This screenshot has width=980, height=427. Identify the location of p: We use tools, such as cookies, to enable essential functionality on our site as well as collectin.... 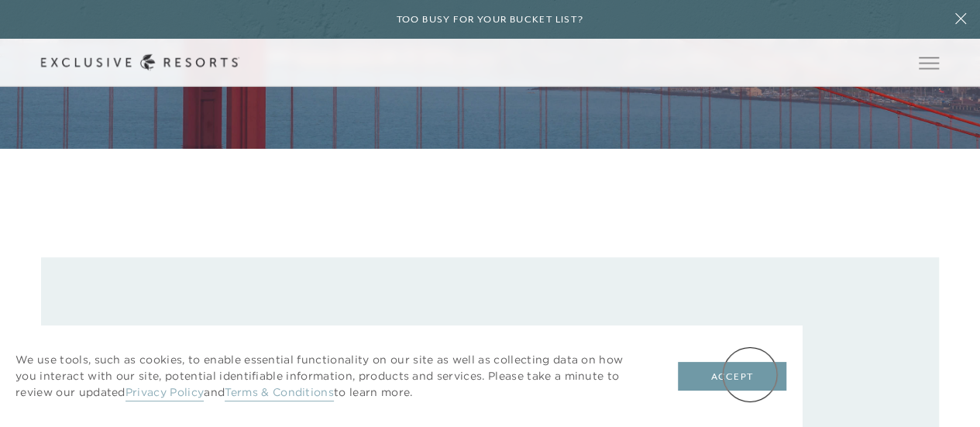
(331, 377).